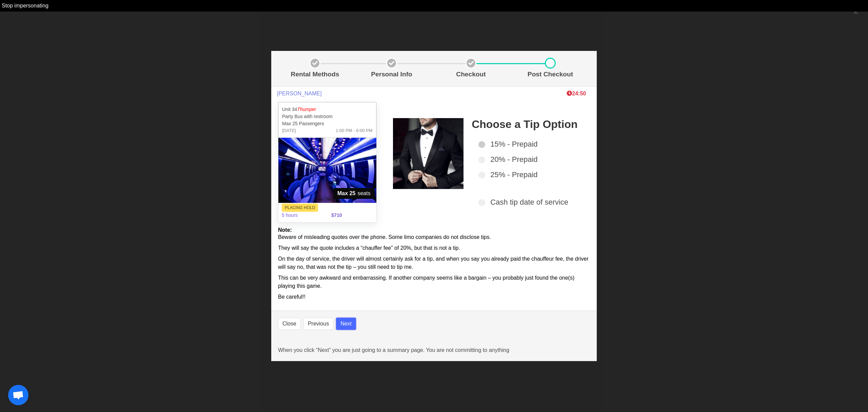 The height and width of the screenshot is (412, 868). I want to click on p: On the day of service, the driver will almost certainly ask for a tip, and when you say you alrea..., so click(434, 263).